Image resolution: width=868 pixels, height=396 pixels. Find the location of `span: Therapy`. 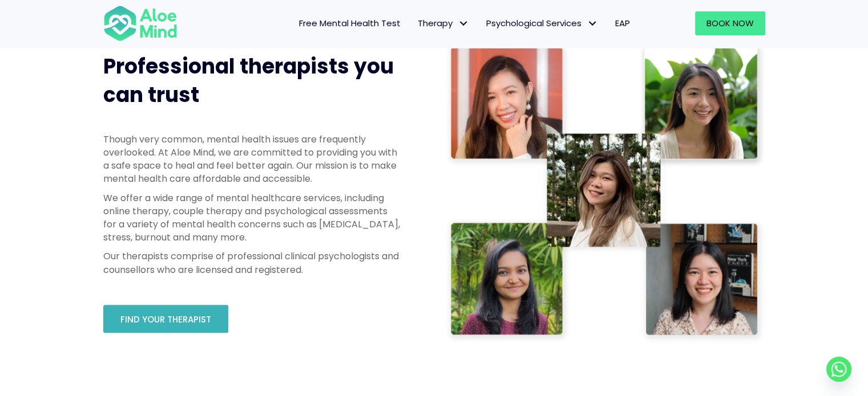

span: Therapy is located at coordinates (443, 22).